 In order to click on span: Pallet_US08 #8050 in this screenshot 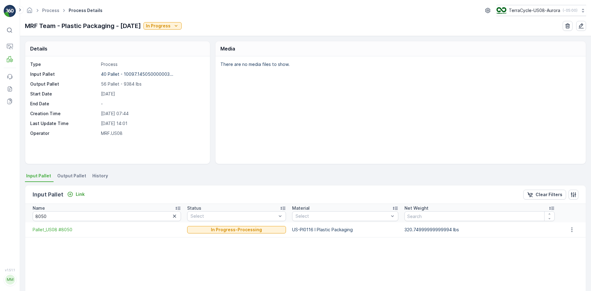, I will do `click(107, 230)`.